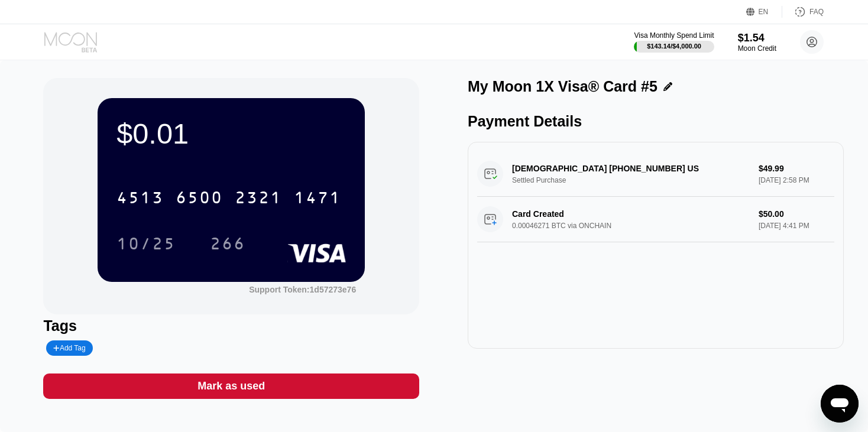 This screenshot has height=432, width=868. What do you see at coordinates (231, 133) in the screenshot?
I see `div: $0.01` at bounding box center [231, 133].